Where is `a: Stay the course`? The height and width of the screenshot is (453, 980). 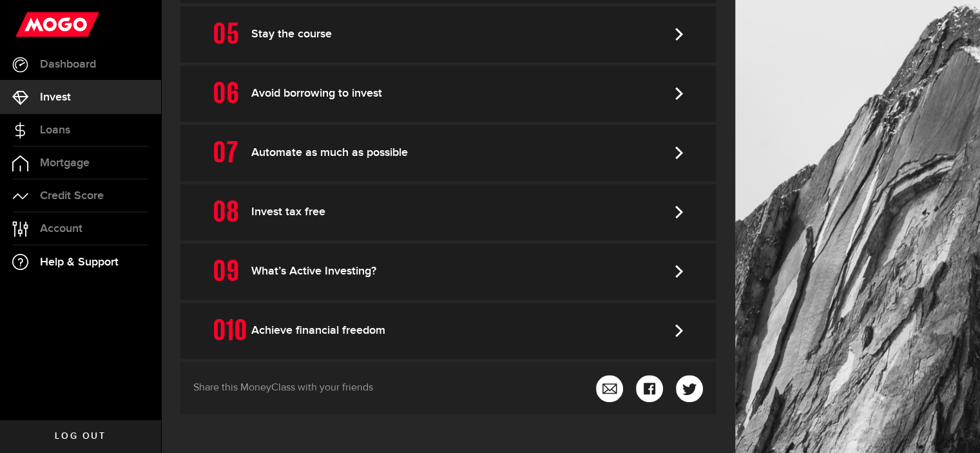 a: Stay the course is located at coordinates (448, 34).